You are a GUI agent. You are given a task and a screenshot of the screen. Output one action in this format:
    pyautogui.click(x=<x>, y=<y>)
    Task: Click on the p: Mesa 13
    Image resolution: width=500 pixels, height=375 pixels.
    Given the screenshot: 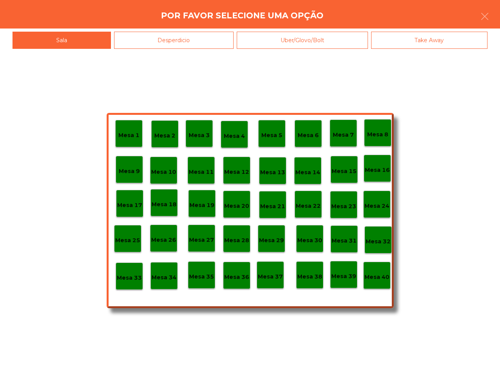 What is the action you would take?
    pyautogui.click(x=273, y=172)
    